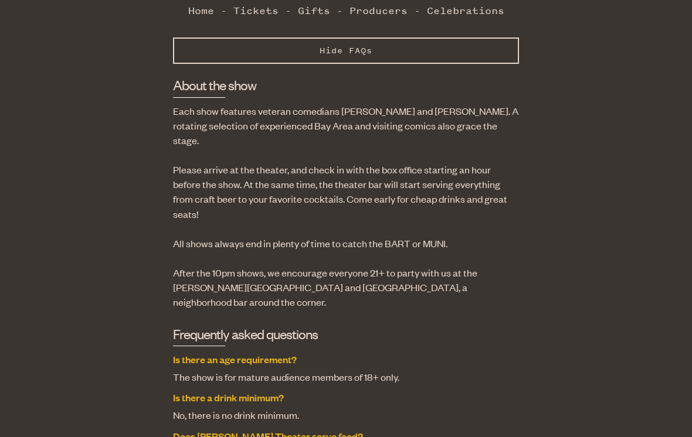 This screenshot has width=692, height=437. Describe the element at coordinates (199, 86) in the screenshot. I see `h3: About the show` at that location.